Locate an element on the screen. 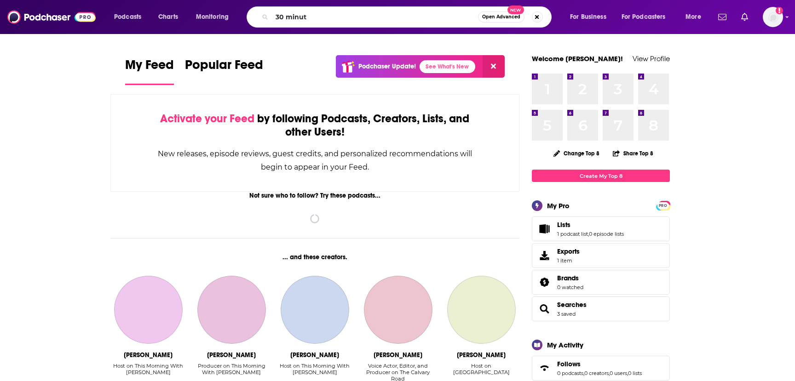 The width and height of the screenshot is (795, 381). a: 1 podcast list is located at coordinates (572, 234).